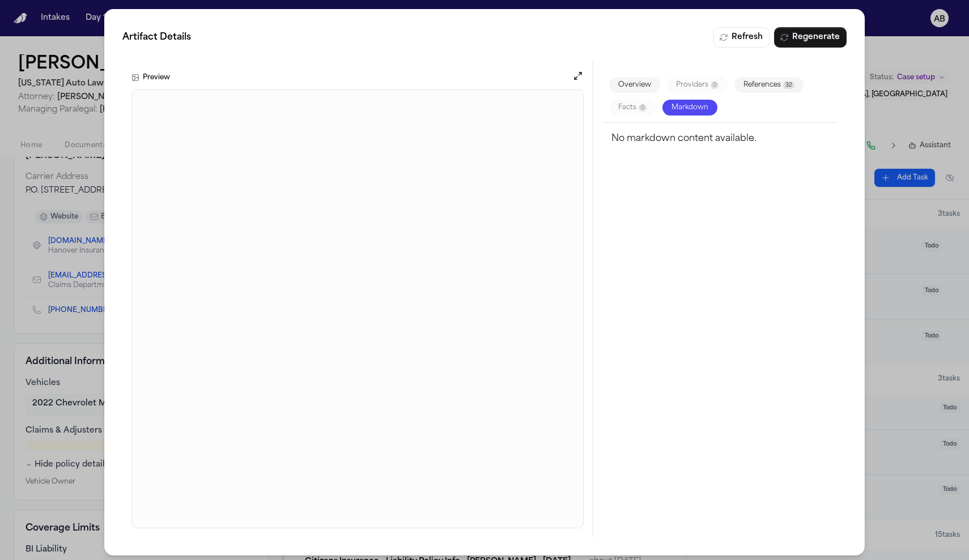  I want to click on span: 32, so click(789, 85).